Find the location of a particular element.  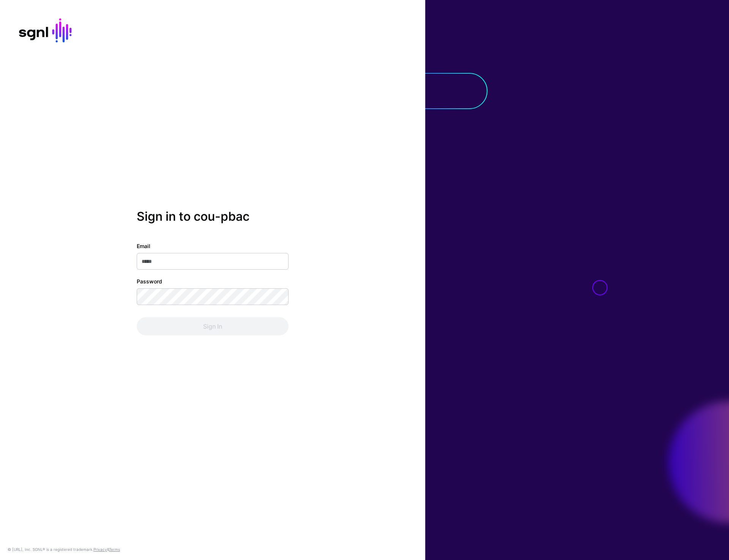

label: Email is located at coordinates (144, 246).